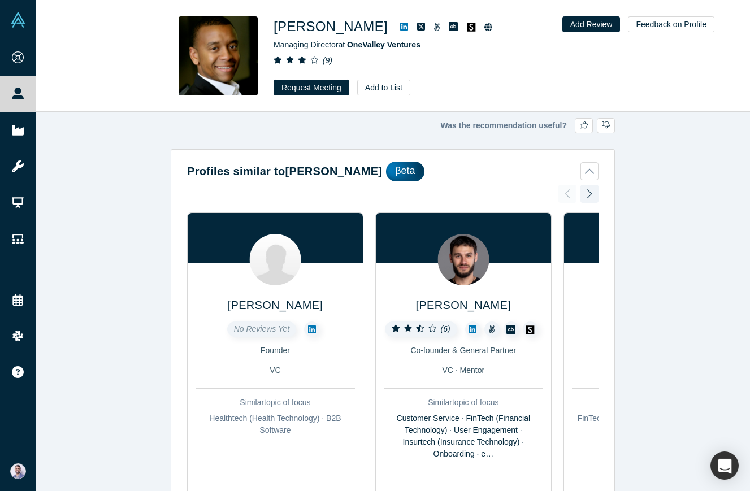 This screenshot has width=750, height=491. Describe the element at coordinates (652, 424) in the screenshot. I see `span: FinTech (Financial Technology) · Insurtech (Insurance Technology)` at that location.